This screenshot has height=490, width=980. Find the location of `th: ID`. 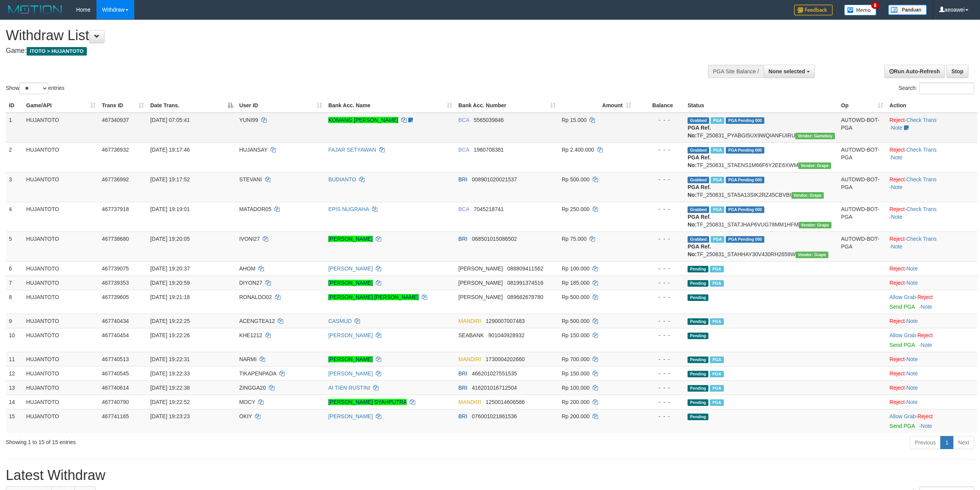

th: ID is located at coordinates (14, 105).